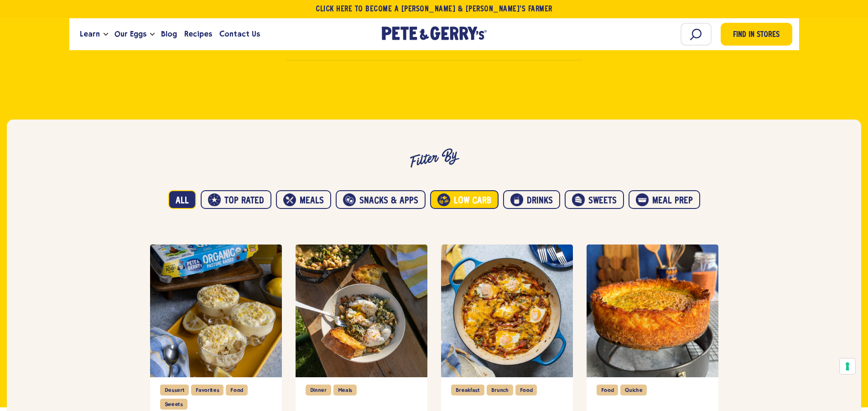 The height and width of the screenshot is (411, 868). What do you see at coordinates (756, 35) in the screenshot?
I see `span: Find in Stores` at bounding box center [756, 35].